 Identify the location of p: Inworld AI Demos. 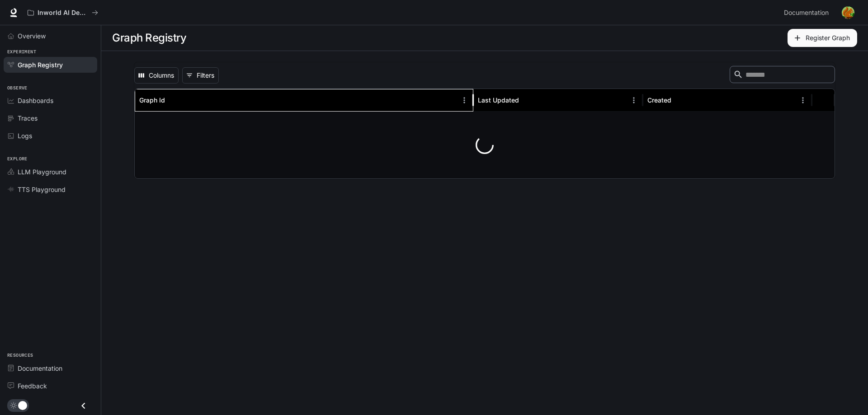
(63, 13).